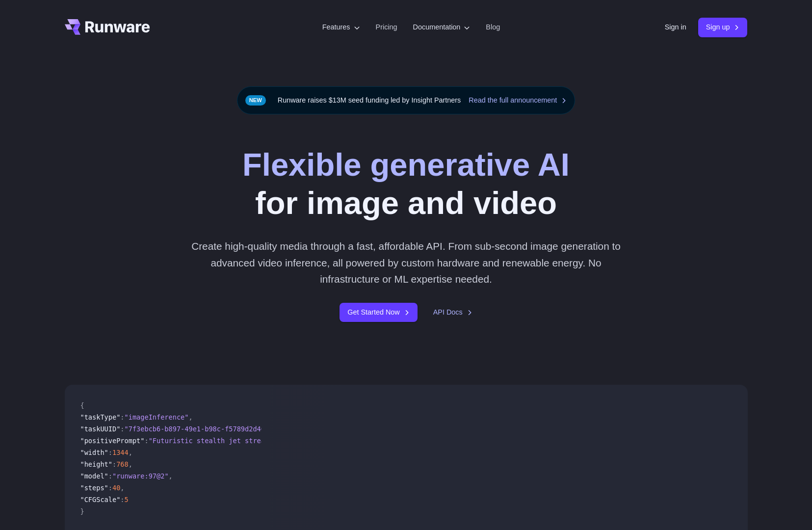  What do you see at coordinates (101, 429) in the screenshot?
I see `span: "taskUUID"` at bounding box center [101, 429].